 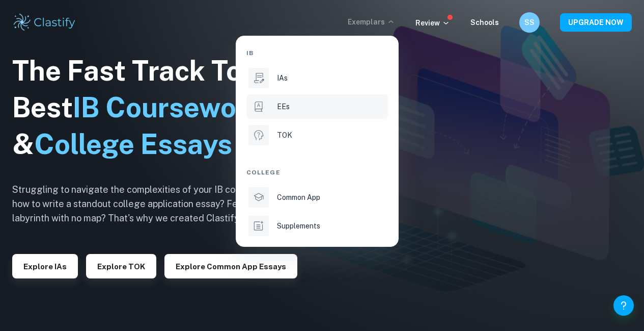 I want to click on p: EEs, so click(x=283, y=107).